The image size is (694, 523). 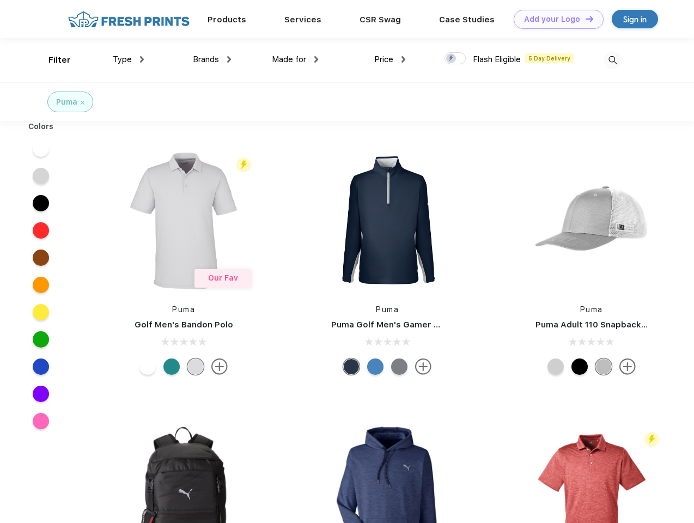 I want to click on span: Price, so click(x=383, y=59).